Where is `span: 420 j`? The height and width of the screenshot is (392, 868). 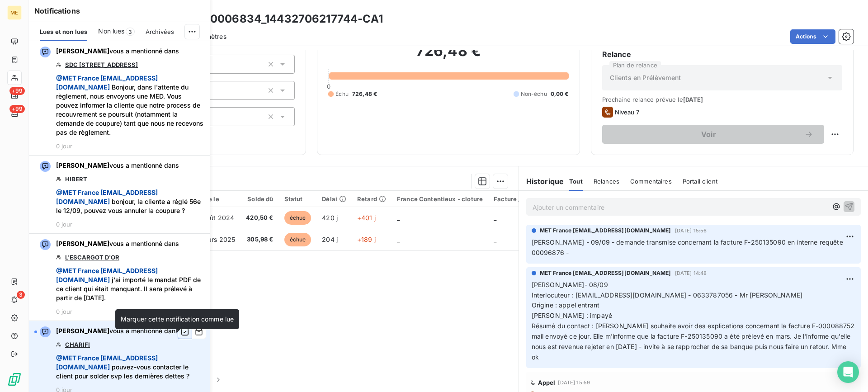 span: 420 j is located at coordinates (330, 217).